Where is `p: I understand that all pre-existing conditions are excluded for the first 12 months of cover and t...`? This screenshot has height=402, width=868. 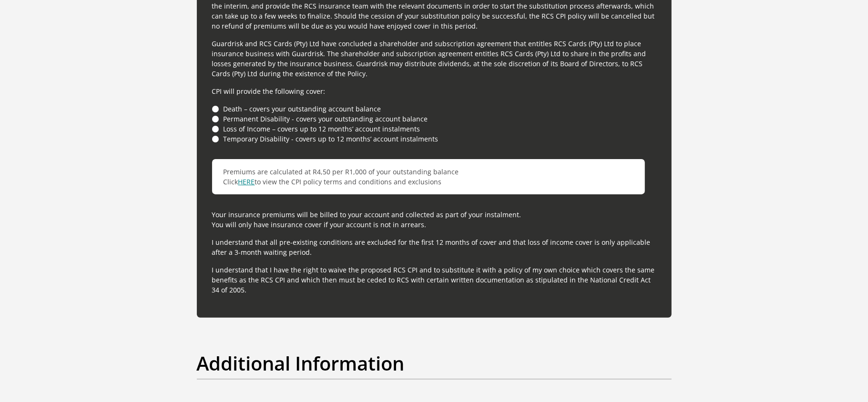
p: I understand that all pre-existing conditions are excluded for the first 12 months of cover and t... is located at coordinates (434, 248).